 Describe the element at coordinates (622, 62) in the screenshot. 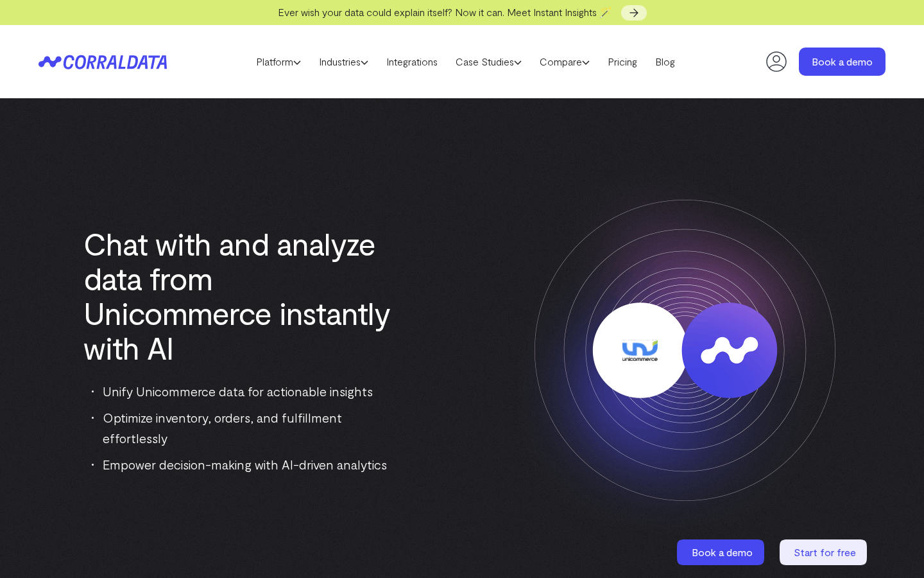

I see `a: Pricing` at that location.